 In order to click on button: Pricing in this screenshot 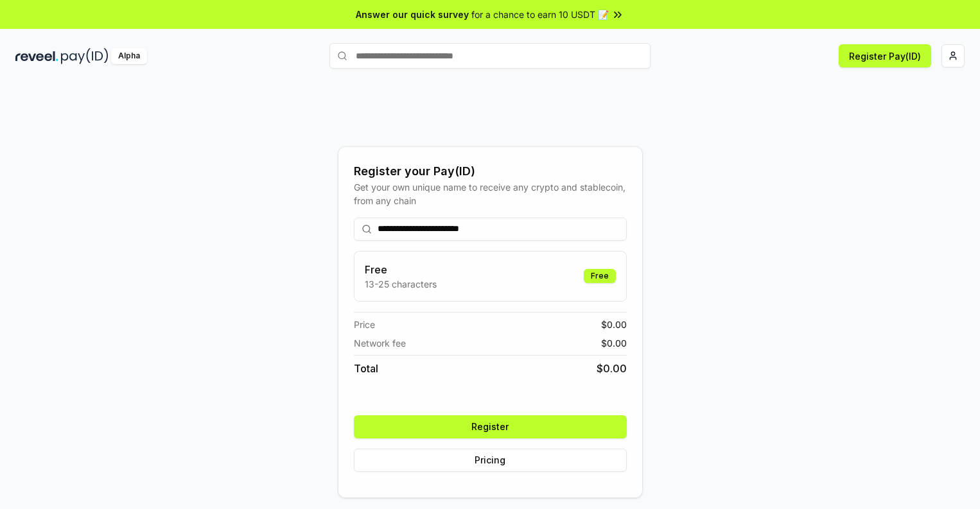, I will do `click(490, 460)`.